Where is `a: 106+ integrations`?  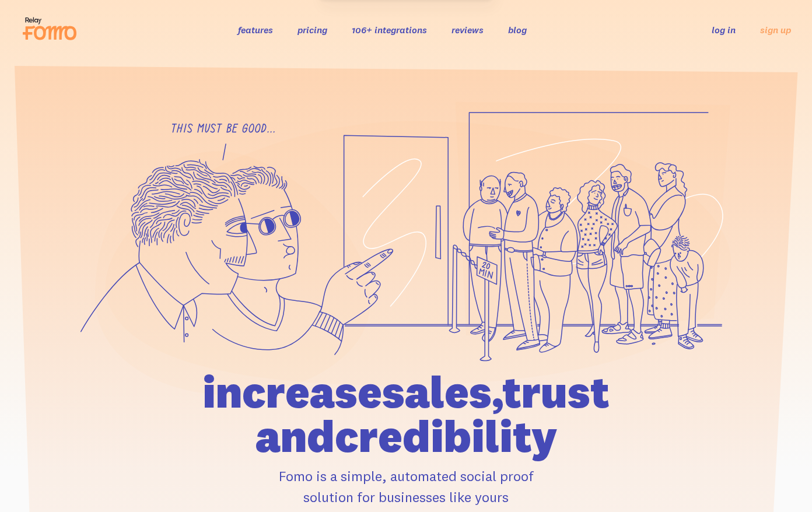
a: 106+ integrations is located at coordinates (389, 30).